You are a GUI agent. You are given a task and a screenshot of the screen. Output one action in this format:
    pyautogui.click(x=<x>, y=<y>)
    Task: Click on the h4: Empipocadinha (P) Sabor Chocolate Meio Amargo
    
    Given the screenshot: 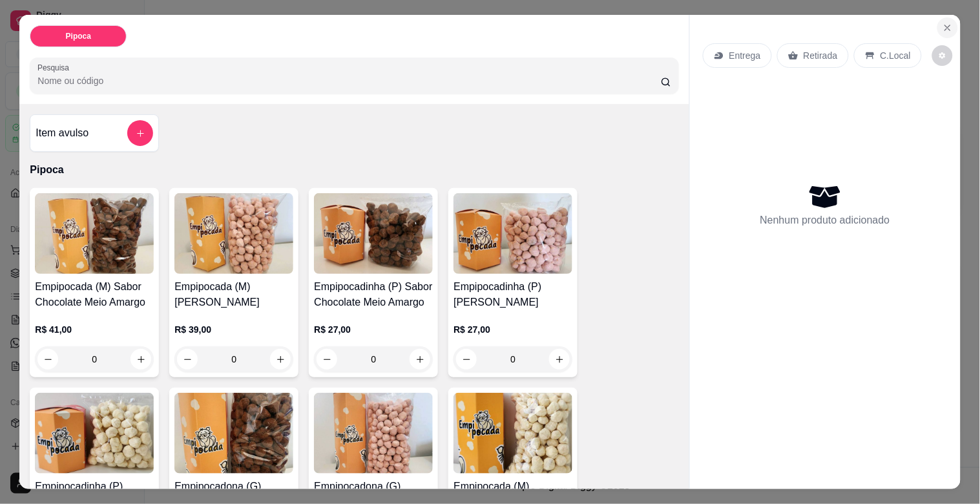 What is the action you would take?
    pyautogui.click(x=373, y=295)
    